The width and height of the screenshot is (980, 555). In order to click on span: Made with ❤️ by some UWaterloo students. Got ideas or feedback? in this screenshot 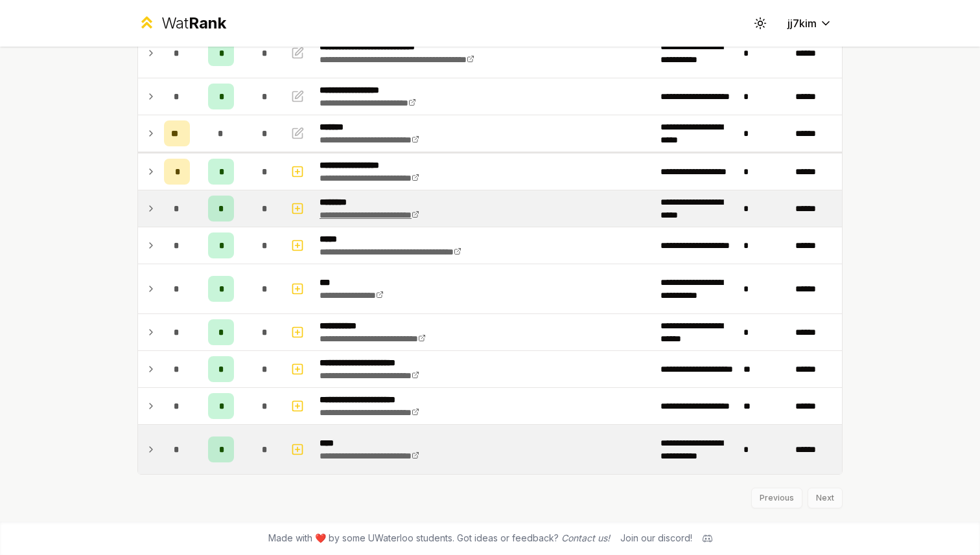, I will do `click(438, 539)`.